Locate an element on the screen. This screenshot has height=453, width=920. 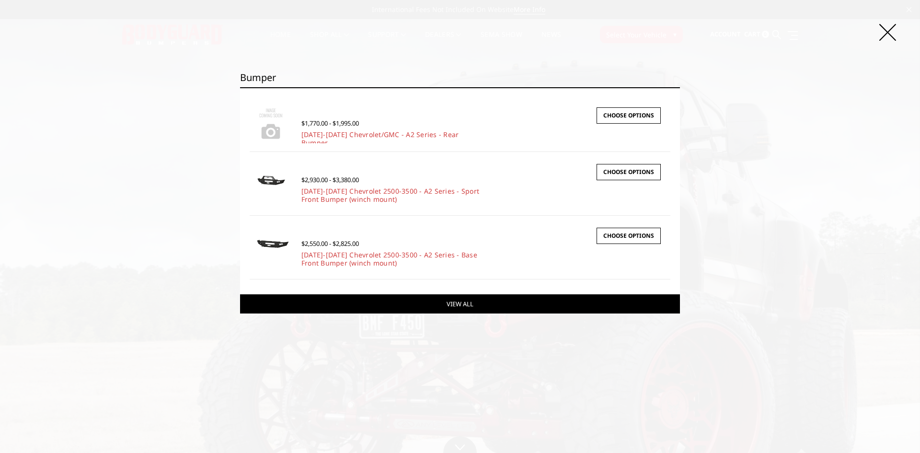
a: 2024-2025 Chevrolet 2500-3500 - A2 Series - Base Front Bumper (winch mount) is located at coordinates (271, 244).